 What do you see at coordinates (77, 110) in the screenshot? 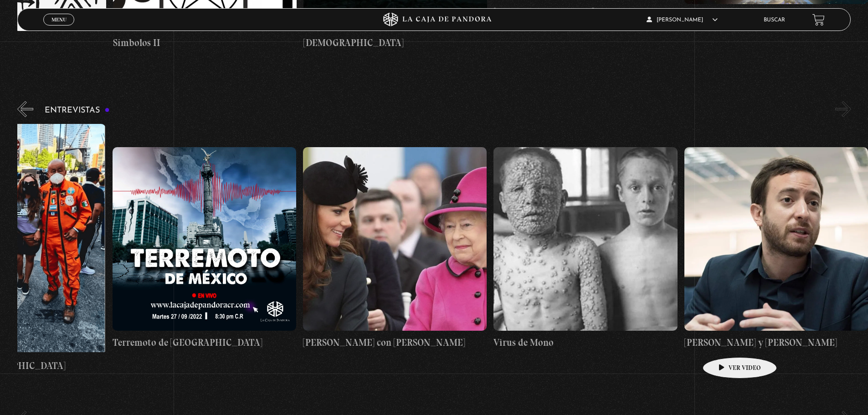
I see `h3: Entrevistas` at bounding box center [77, 110].